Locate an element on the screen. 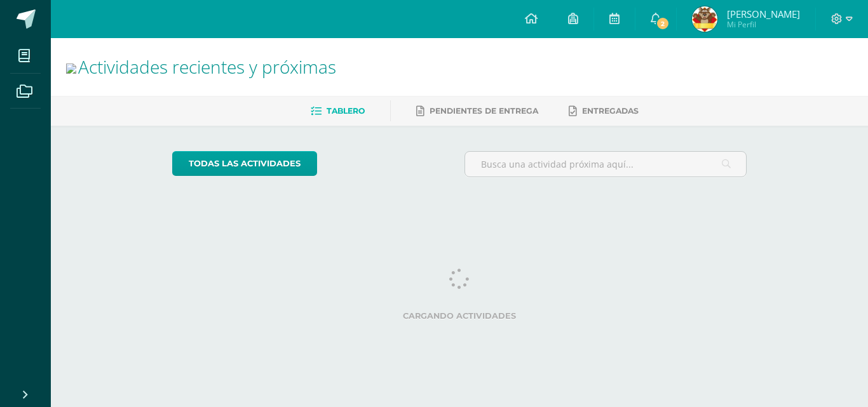  a: Tablero is located at coordinates (337, 111).